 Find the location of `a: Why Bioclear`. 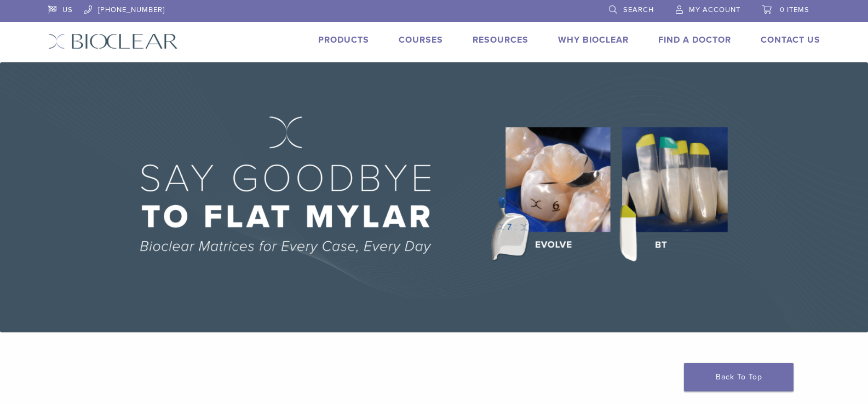

a: Why Bioclear is located at coordinates (593, 40).